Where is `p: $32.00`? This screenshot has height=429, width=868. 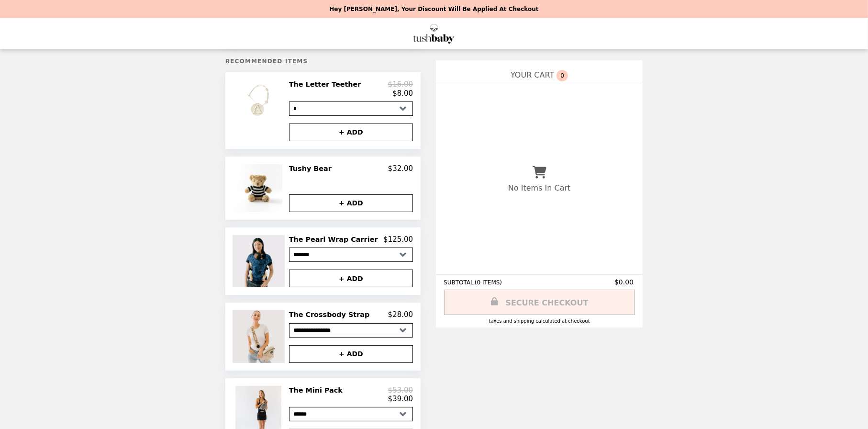 p: $32.00 is located at coordinates (401, 169).